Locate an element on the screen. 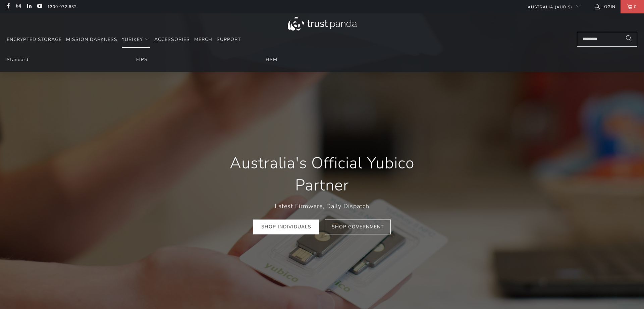 This screenshot has height=309, width=644. p: Latest Firmware, Daily Dispatch is located at coordinates (322, 206).